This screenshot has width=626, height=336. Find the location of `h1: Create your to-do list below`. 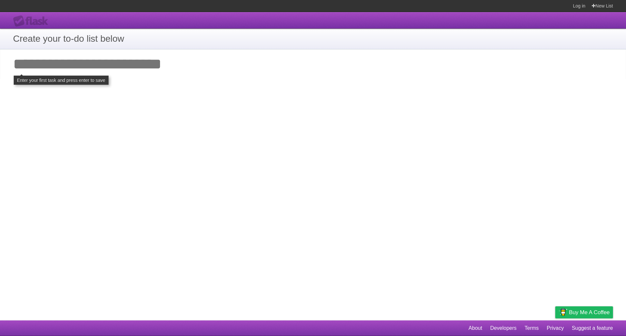

h1: Create your to-do list below is located at coordinates (313, 39).